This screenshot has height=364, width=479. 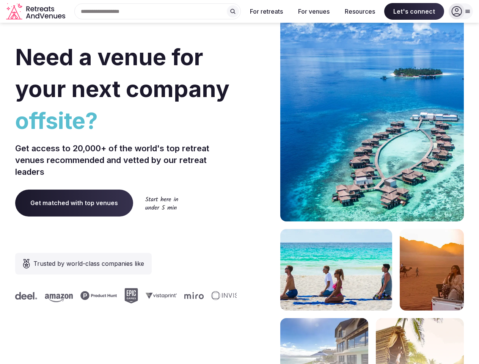 I want to click on span: Trusted by world-class companies like, so click(x=89, y=264).